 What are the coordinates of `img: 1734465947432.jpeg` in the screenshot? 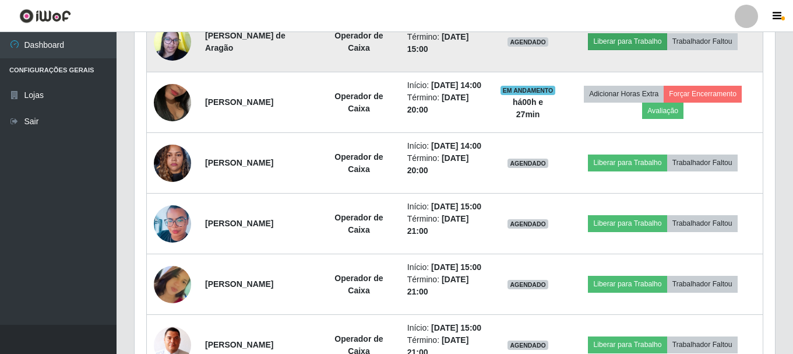 It's located at (173, 163).